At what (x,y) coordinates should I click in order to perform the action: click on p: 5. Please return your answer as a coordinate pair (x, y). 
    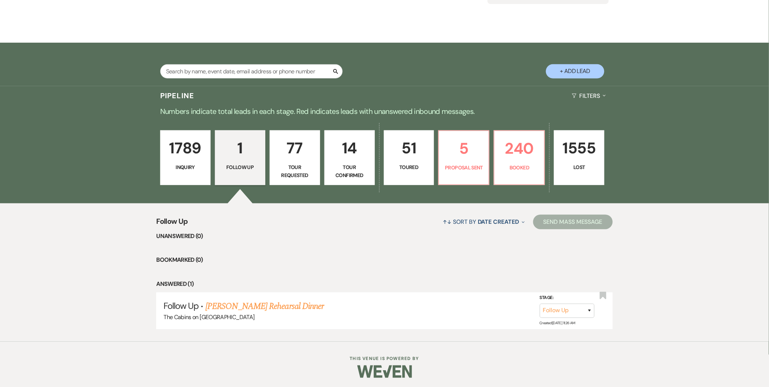
    Looking at the image, I should click on (464, 148).